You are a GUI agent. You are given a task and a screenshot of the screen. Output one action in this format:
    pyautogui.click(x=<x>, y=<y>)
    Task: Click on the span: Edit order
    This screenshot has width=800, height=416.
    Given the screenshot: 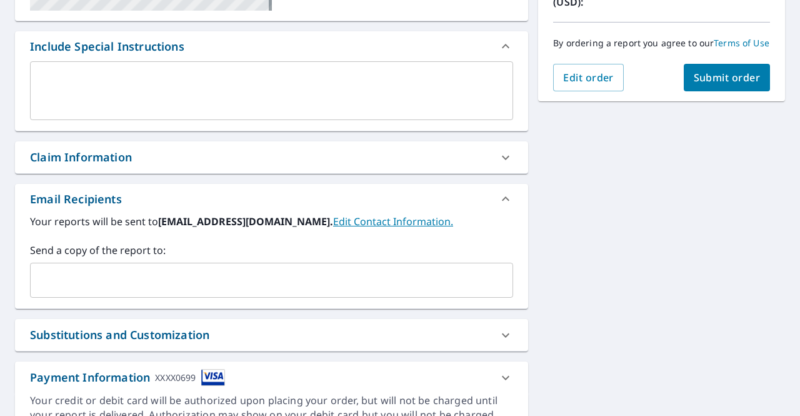 What is the action you would take?
    pyautogui.click(x=588, y=78)
    